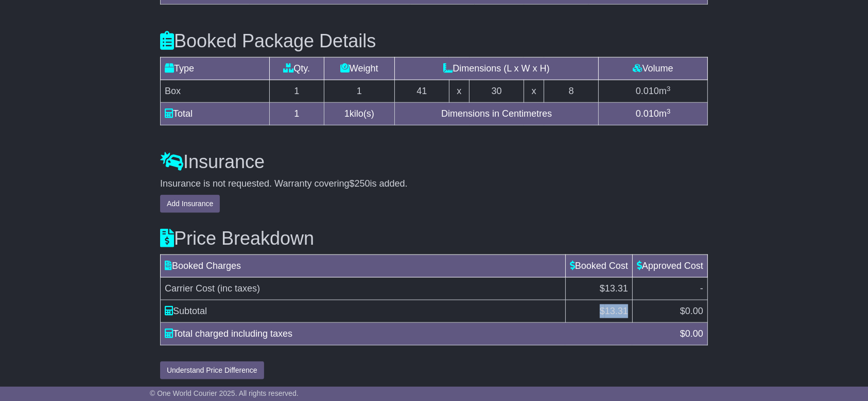 The height and width of the screenshot is (401, 868). I want to click on td: Total, so click(215, 114).